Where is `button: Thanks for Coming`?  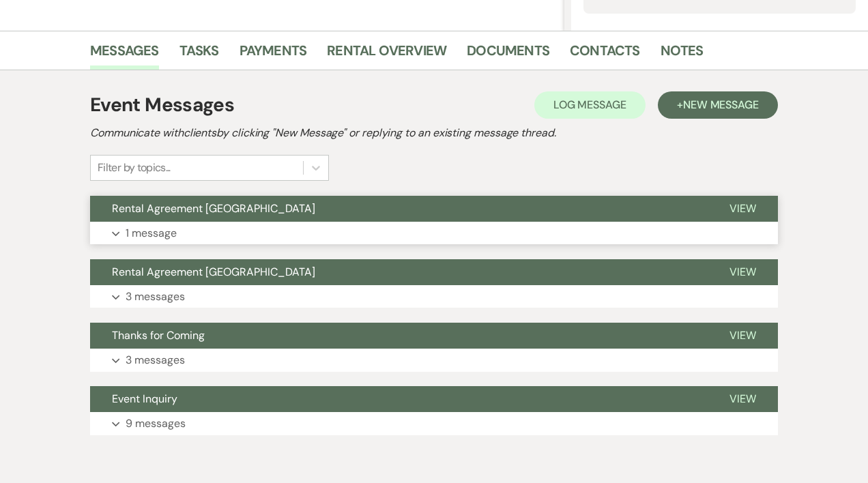 button: Thanks for Coming is located at coordinates (399, 336).